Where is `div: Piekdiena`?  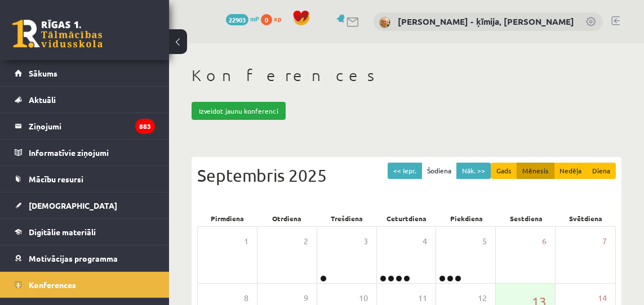 div: Piekdiena is located at coordinates (466, 218).